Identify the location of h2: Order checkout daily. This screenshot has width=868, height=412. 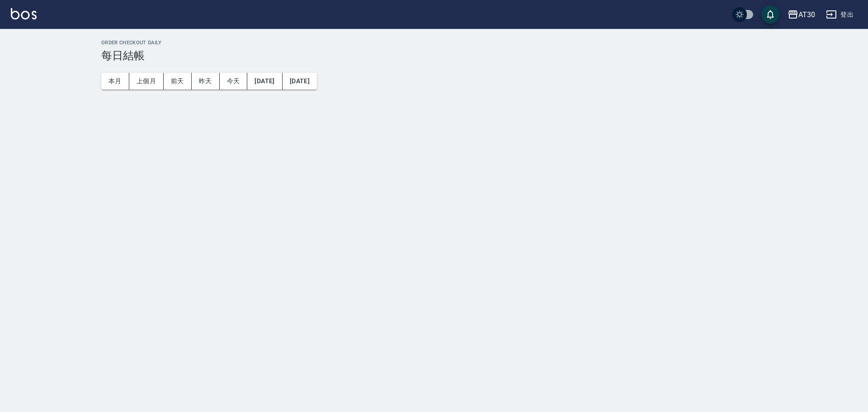
(479, 43).